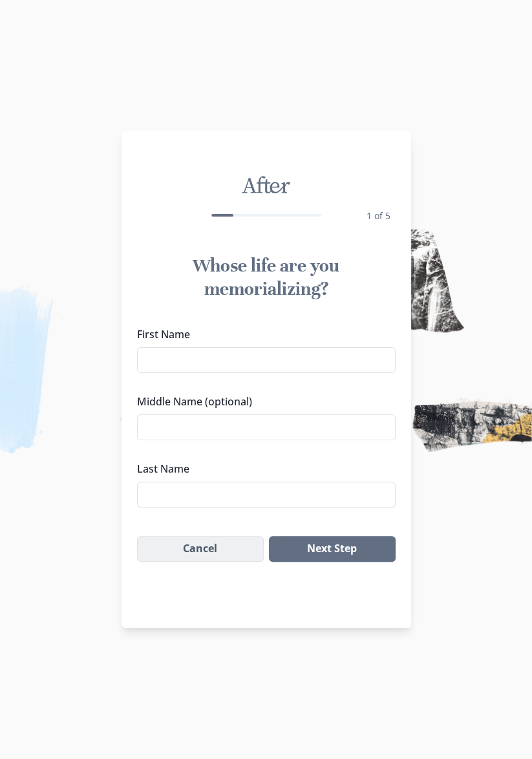 This screenshot has width=532, height=759. Describe the element at coordinates (263, 401) in the screenshot. I see `label: Middle Name (optional)` at that location.